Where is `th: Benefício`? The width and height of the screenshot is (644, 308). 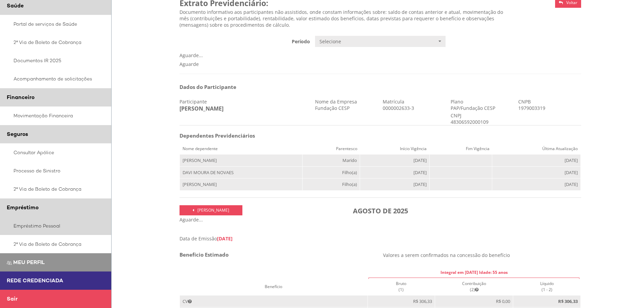 th: Benefício is located at coordinates (274, 287).